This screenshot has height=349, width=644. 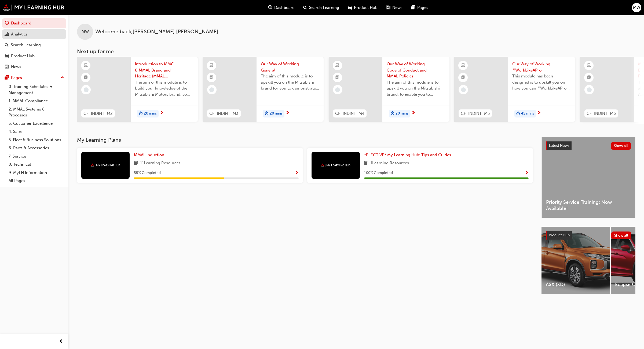 What do you see at coordinates (284, 7) in the screenshot?
I see `span: Dashboard` at bounding box center [284, 7].